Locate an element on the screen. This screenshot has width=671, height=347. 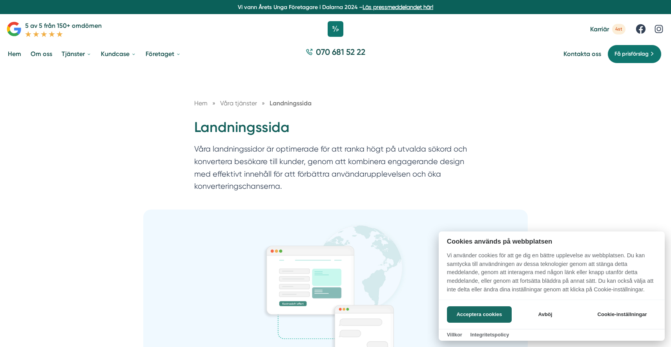
button: Acceptera cookies is located at coordinates (479, 315).